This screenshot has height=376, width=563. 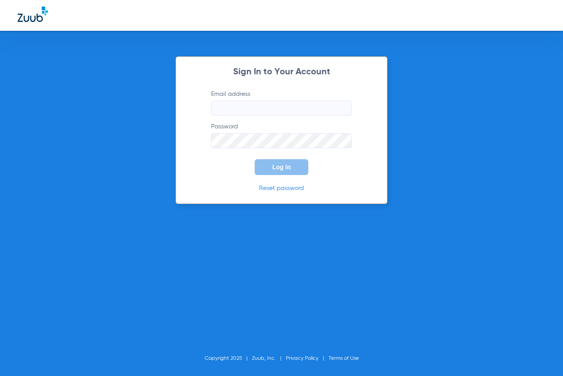 I want to click on a: Terms of Use, so click(x=343, y=358).